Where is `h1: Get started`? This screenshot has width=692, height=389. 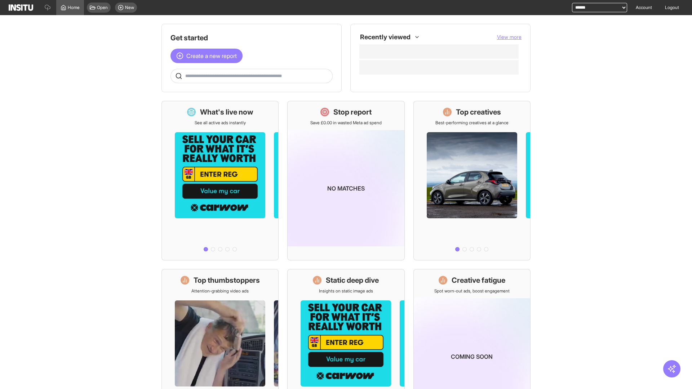 h1: Get started is located at coordinates (251, 38).